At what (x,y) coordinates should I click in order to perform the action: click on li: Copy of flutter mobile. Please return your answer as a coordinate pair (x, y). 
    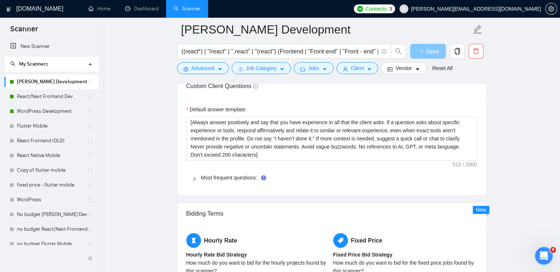
    Looking at the image, I should click on (51, 170).